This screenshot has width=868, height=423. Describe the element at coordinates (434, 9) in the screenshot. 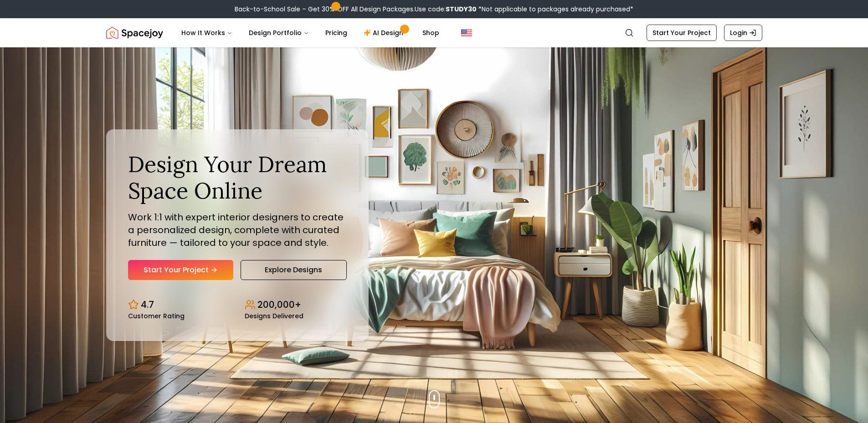

I see `div: Back-to-School Sale – Get 30% OFF All Design Packages.` at that location.